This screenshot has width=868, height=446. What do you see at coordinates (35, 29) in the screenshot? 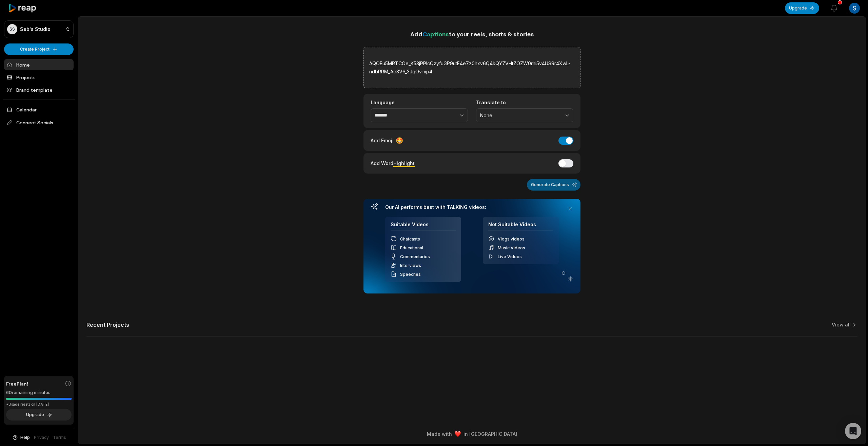
I see `p: Seb's Studio` at bounding box center [35, 29].